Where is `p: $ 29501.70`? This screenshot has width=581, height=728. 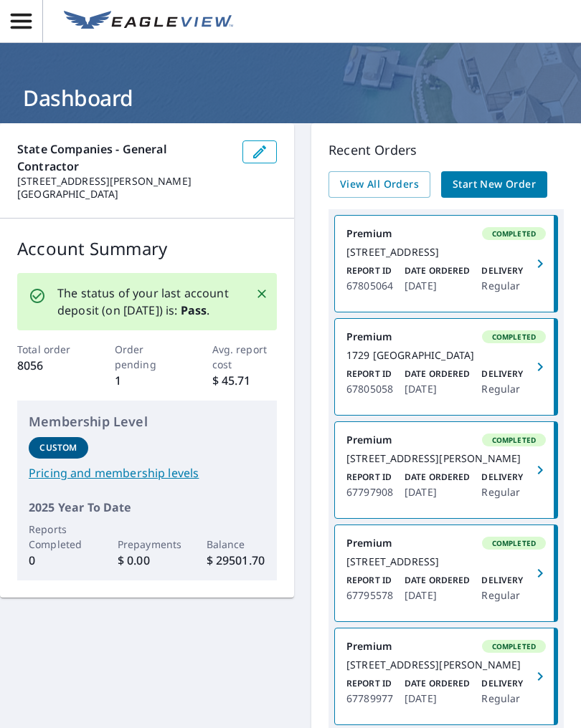 p: $ 29501.70 is located at coordinates (236, 560).